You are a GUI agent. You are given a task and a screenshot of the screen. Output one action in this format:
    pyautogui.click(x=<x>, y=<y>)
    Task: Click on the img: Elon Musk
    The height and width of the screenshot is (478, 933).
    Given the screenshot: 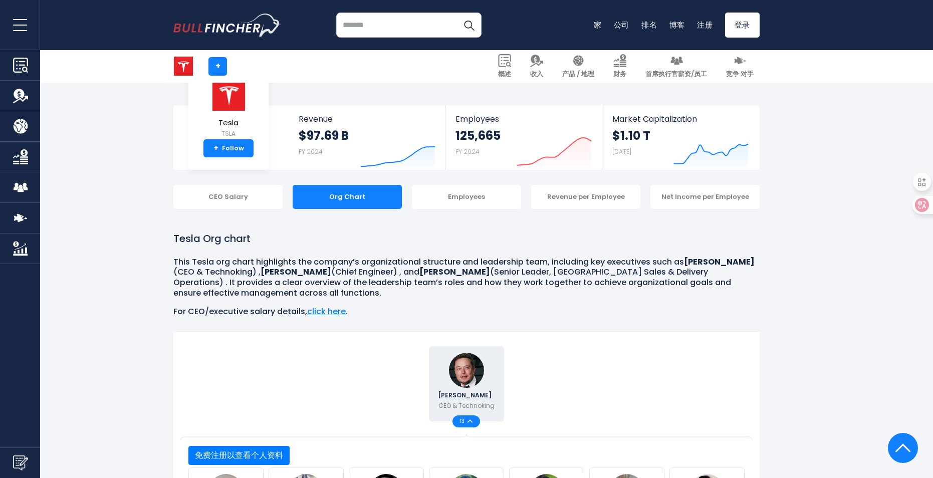 What is the action you would take?
    pyautogui.click(x=467, y=370)
    